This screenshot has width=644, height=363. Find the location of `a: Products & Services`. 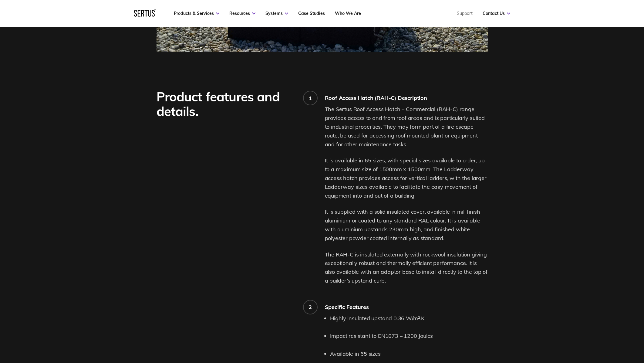

a: Products & Services is located at coordinates (196, 13).